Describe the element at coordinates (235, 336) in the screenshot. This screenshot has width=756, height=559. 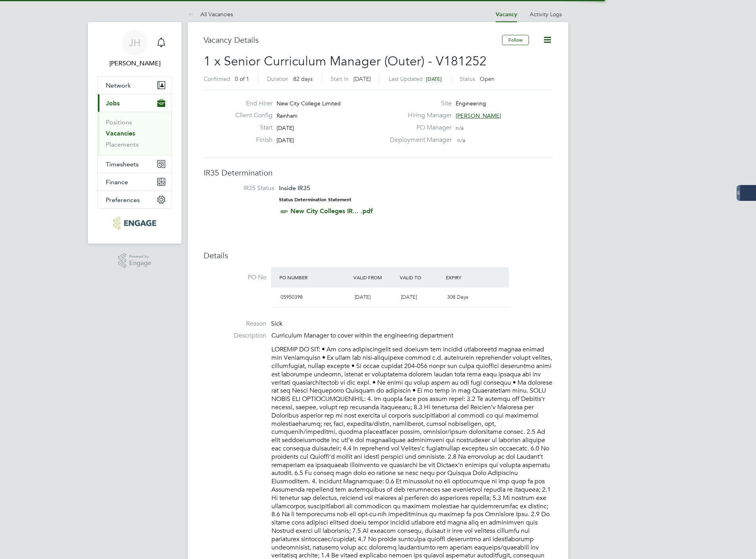
I see `label: Description` at that location.